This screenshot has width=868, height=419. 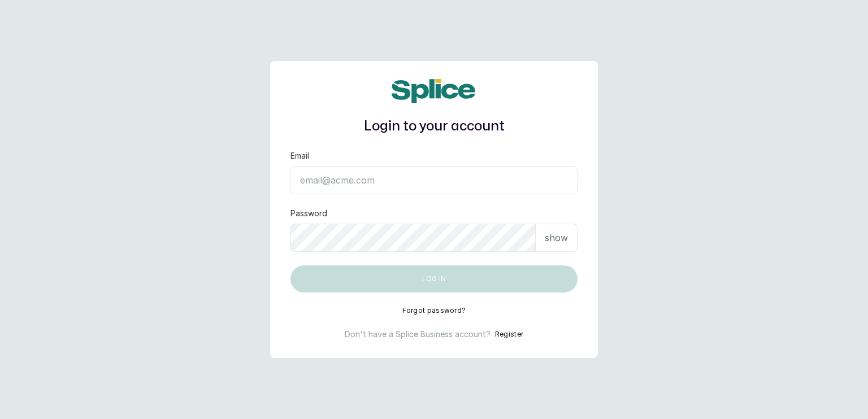 What do you see at coordinates (434, 279) in the screenshot?
I see `button: Log in` at bounding box center [434, 279].